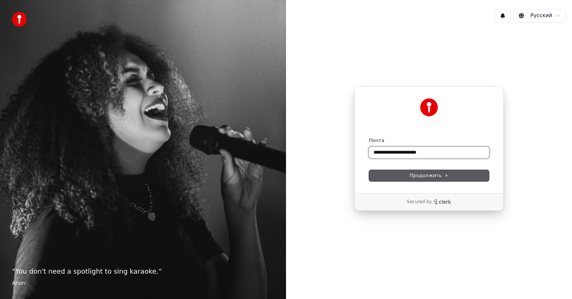  Describe the element at coordinates (377, 141) in the screenshot. I see `label: Почта` at that location.